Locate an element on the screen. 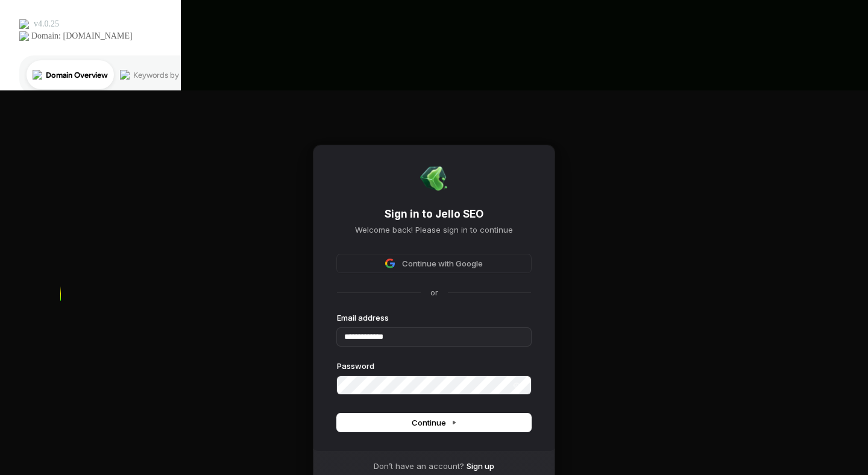 The width and height of the screenshot is (868, 475). button: Sign in with GoogleContinue with Google is located at coordinates (434, 263).